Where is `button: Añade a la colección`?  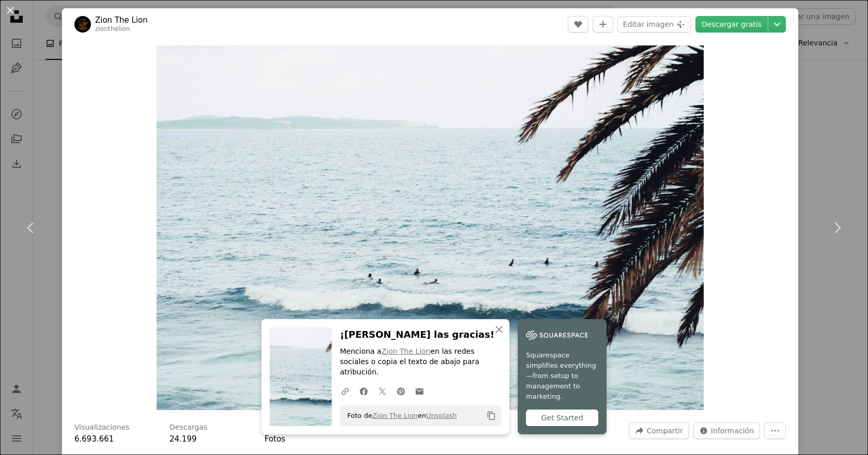
button: Añade a la colección is located at coordinates (603, 24).